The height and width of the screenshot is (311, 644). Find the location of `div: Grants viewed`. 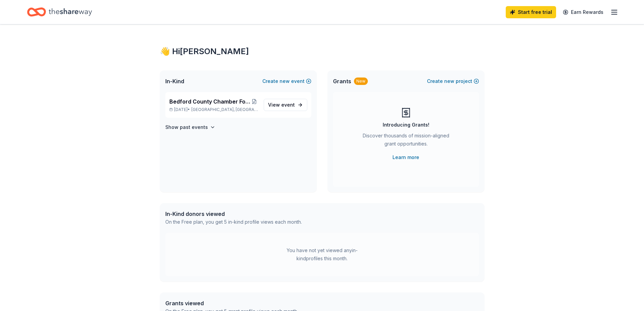

div: Grants viewed is located at coordinates (231, 303).